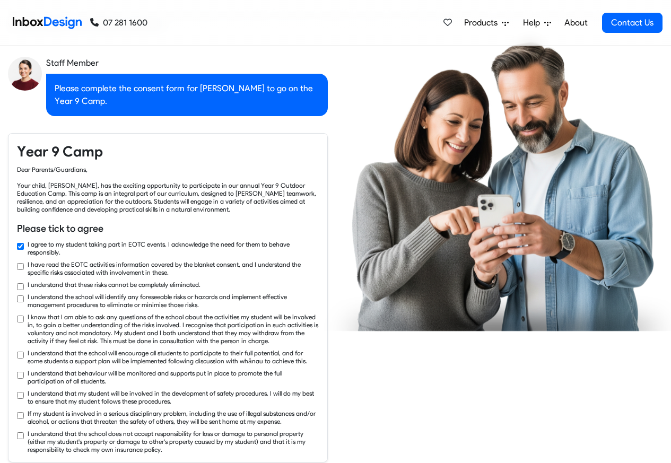  Describe the element at coordinates (173, 329) in the screenshot. I see `label: I know that I am able to ask any questions of the school about the activities my student will be ...` at that location.